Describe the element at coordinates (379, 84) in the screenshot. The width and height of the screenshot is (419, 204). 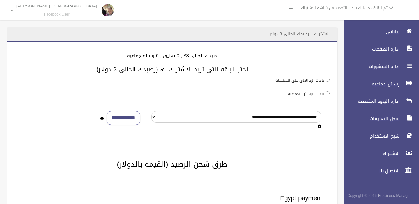
I see `a: رسائل جماعيه` at that location.